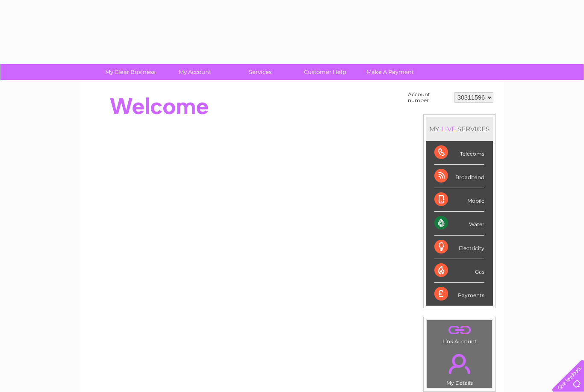 This screenshot has height=392, width=584. I want to click on a: Customer Help, so click(325, 72).